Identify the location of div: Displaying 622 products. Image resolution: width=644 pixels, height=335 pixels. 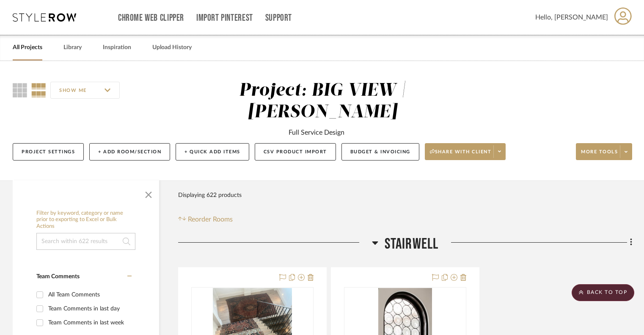
(210, 195).